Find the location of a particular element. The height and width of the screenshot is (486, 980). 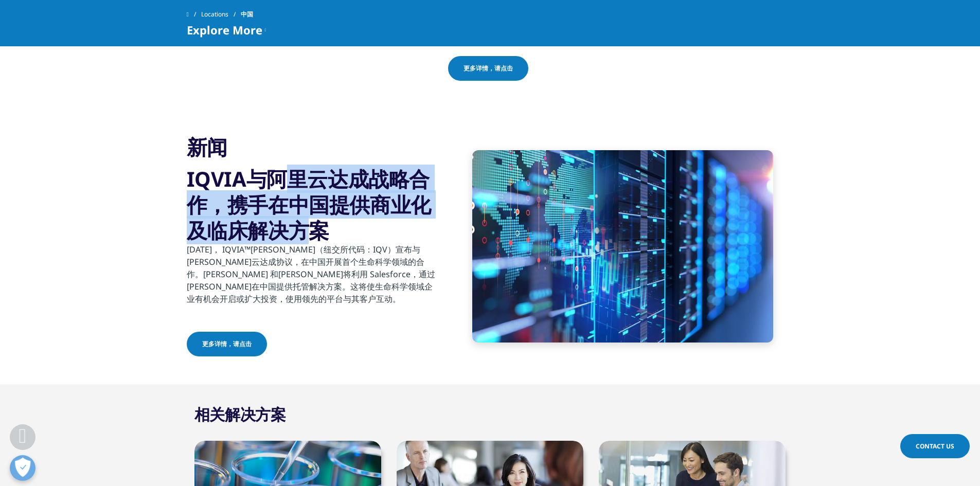

h2: 相关解决方案 is located at coordinates (240, 414).